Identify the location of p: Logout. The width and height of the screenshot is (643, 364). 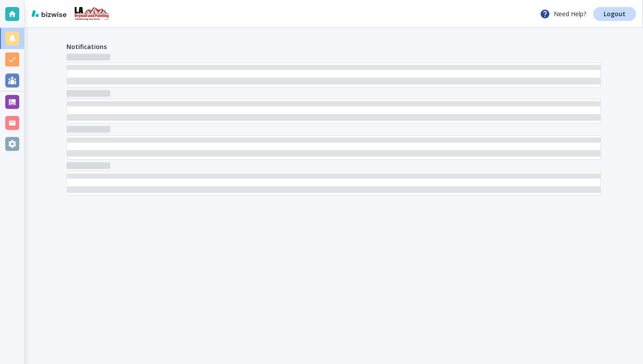
(614, 14).